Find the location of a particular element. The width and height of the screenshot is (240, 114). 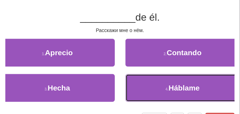

small: 3 . is located at coordinates (46, 89).